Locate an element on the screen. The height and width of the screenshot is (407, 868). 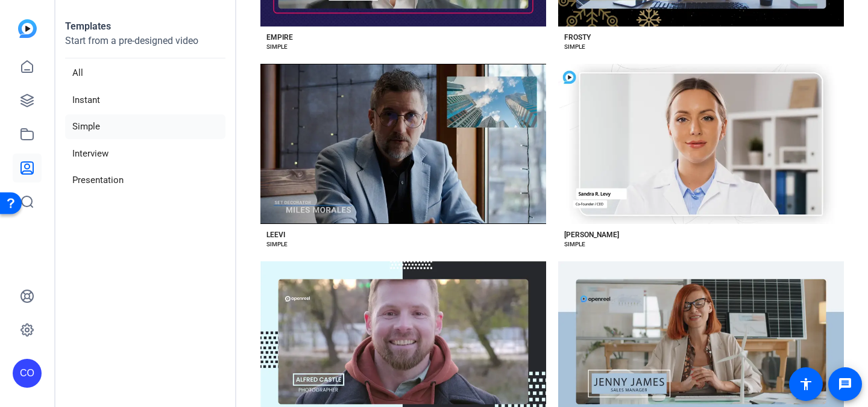
strong: Templates is located at coordinates (88, 26).